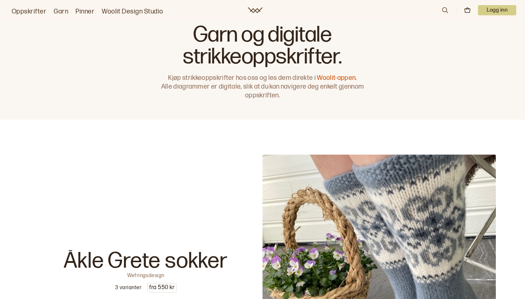  What do you see at coordinates (255, 10) in the screenshot?
I see `a: Woolit` at bounding box center [255, 10].